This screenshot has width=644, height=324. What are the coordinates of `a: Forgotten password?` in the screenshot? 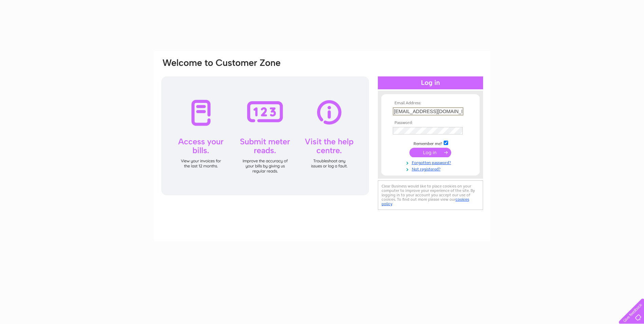 It's located at (431, 162).